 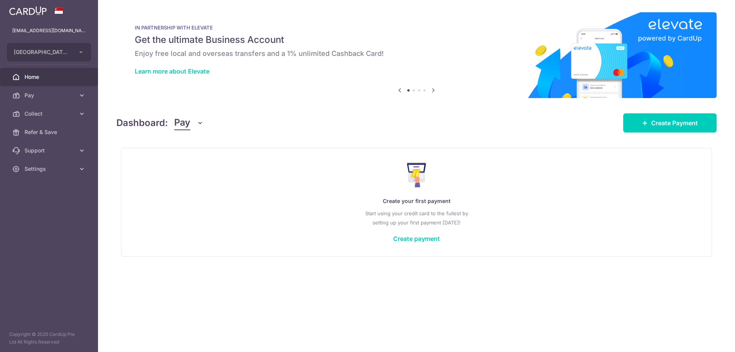 What do you see at coordinates (417, 175) in the screenshot?
I see `img: Make Payment` at bounding box center [417, 175].